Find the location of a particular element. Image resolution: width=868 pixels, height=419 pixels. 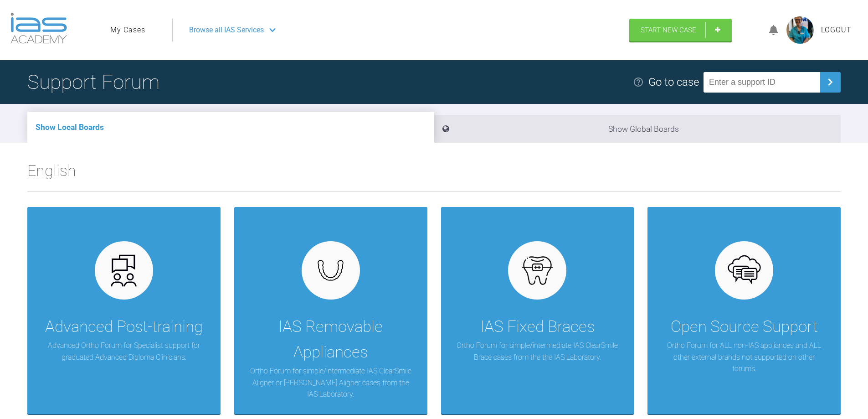

h1: Support Forum is located at coordinates (93, 82).